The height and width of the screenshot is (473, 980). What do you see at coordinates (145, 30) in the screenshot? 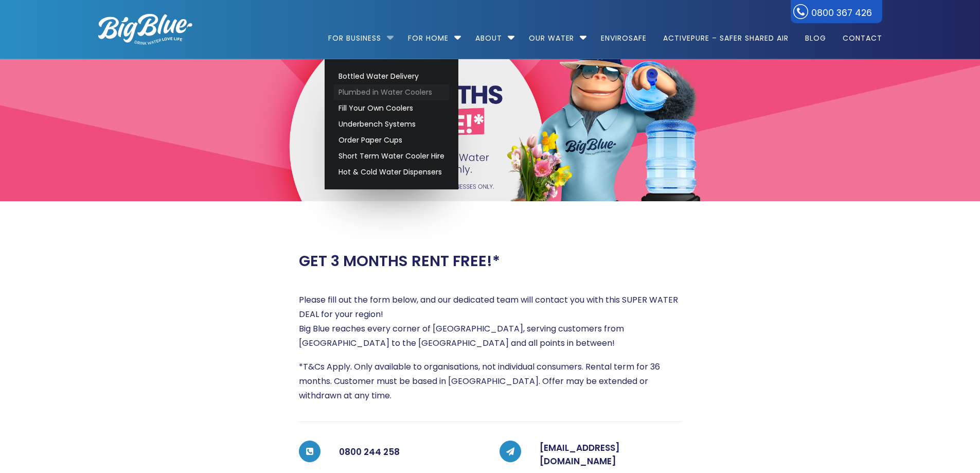
I see `a: logo` at bounding box center [145, 30].